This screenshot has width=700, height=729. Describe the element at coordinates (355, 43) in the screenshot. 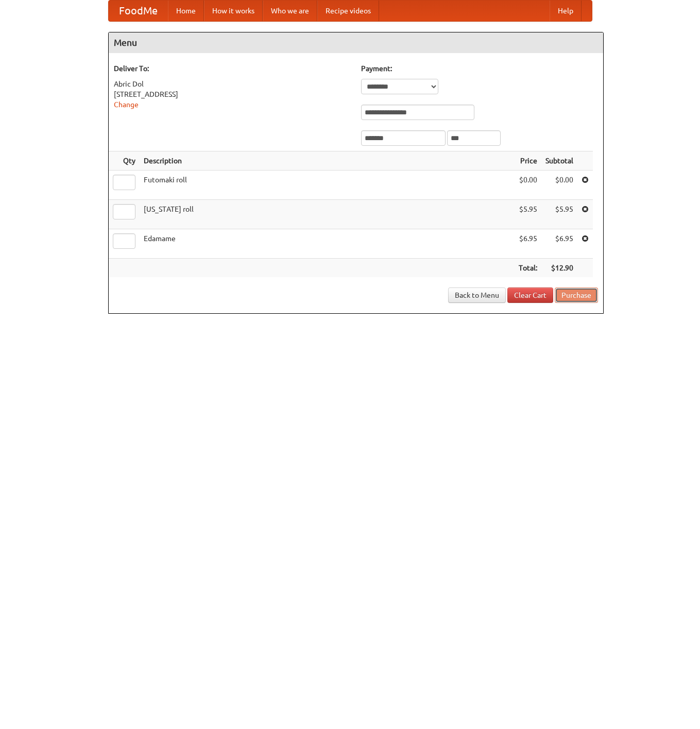

I see `h4: Menu` at that location.